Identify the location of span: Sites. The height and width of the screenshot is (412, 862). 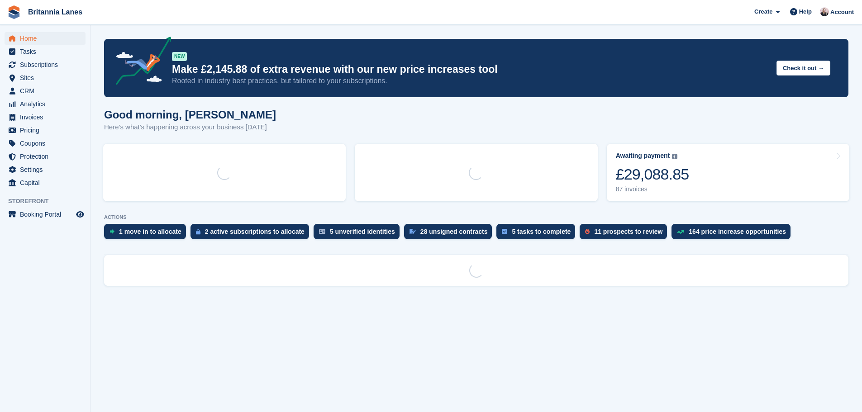
(47, 78).